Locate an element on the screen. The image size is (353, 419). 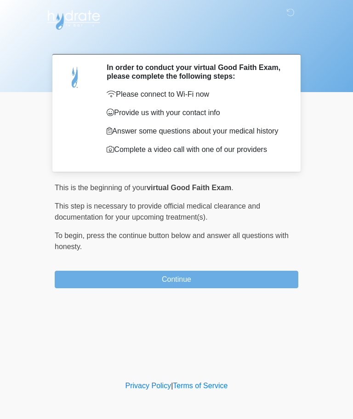
img: Agent Avatar is located at coordinates (75, 77).